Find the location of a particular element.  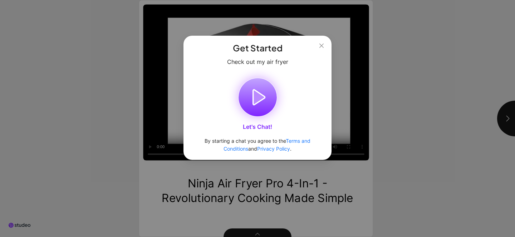

div: By starting a chat you agree to the and . is located at coordinates (257, 145).